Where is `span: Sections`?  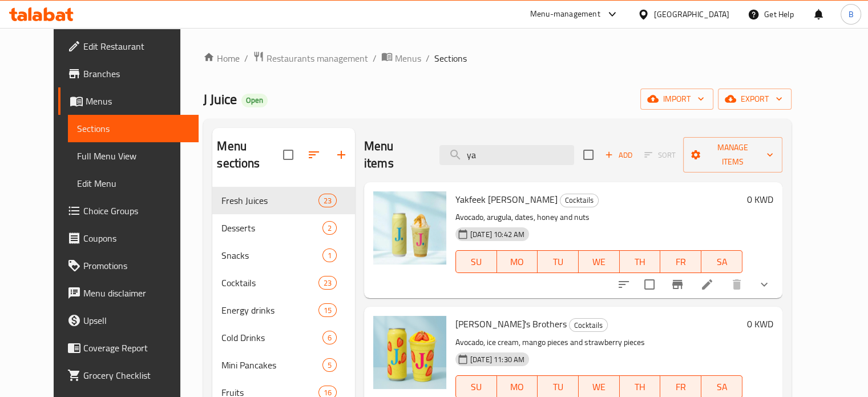
span: Sections is located at coordinates (133, 128).